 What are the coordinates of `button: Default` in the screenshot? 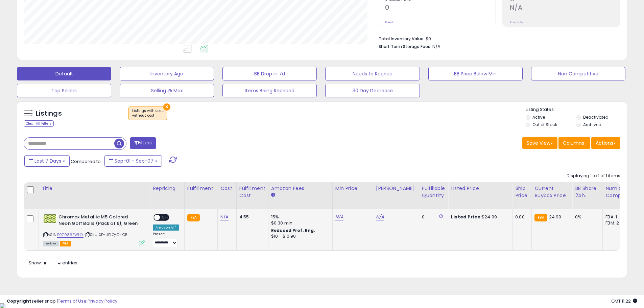 It's located at (64, 74).